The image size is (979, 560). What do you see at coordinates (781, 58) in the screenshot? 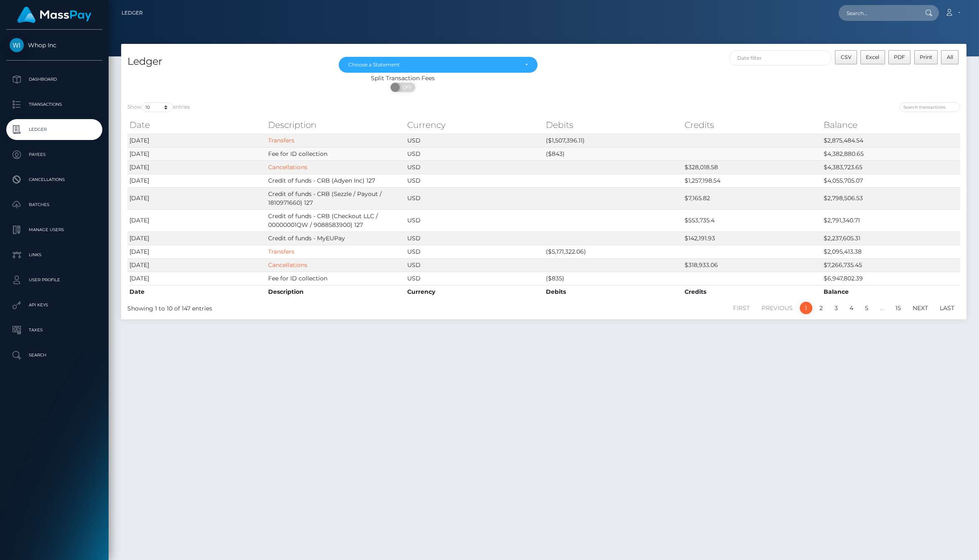
I see `input: Date filter` at bounding box center [781, 58].